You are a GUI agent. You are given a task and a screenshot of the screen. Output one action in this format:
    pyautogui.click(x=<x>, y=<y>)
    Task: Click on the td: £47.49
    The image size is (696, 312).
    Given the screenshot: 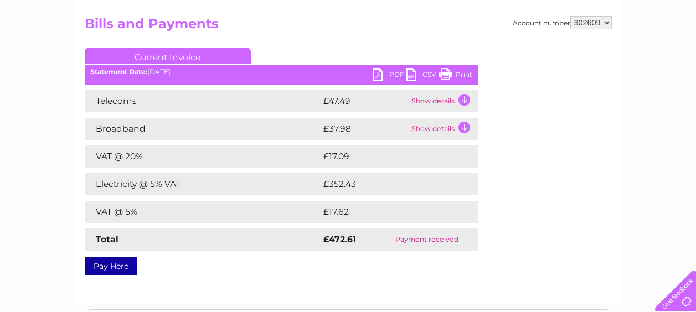 What is the action you would take?
    pyautogui.click(x=364, y=101)
    